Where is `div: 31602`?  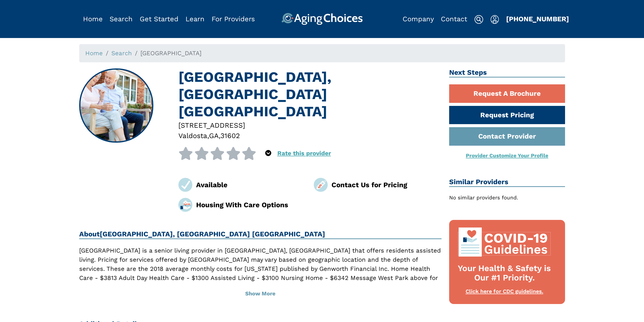 div: 31602 is located at coordinates (230, 135).